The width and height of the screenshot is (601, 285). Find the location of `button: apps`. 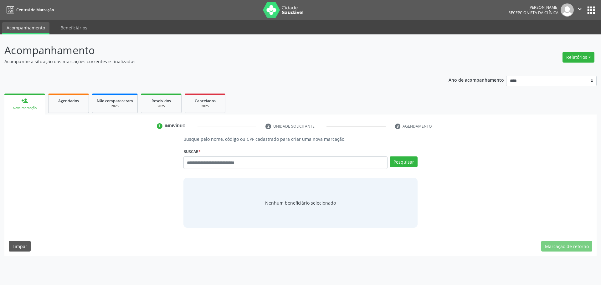

button: apps is located at coordinates (591, 10).